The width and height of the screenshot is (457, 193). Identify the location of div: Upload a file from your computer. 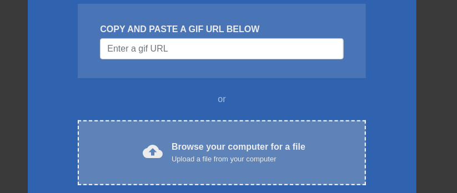
(238, 159).